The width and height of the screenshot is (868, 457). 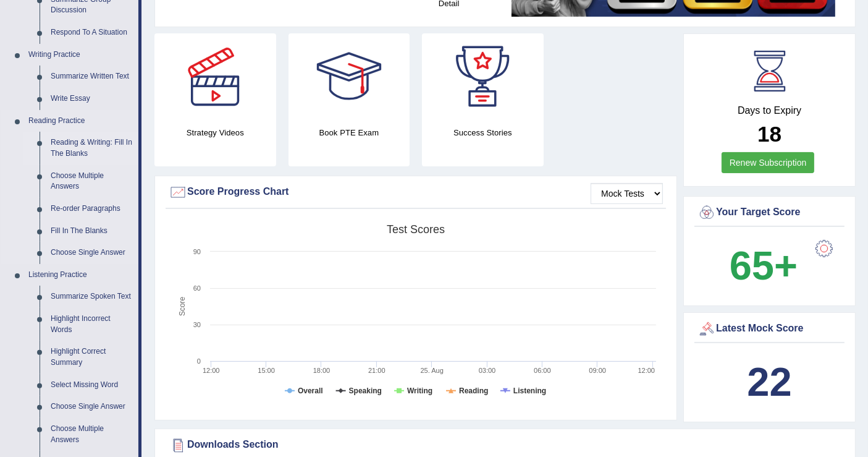 What do you see at coordinates (91, 324) in the screenshot?
I see `a: Highlight Incorrect Words` at bounding box center [91, 324].